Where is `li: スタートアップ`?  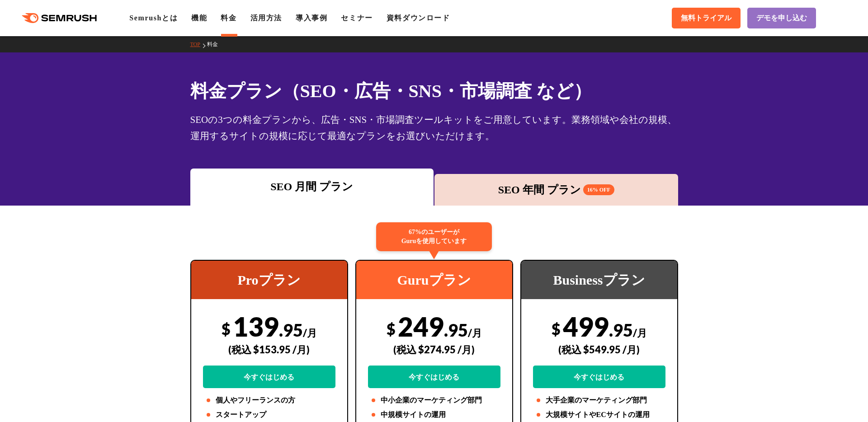
li: スタートアップ is located at coordinates (269, 415).